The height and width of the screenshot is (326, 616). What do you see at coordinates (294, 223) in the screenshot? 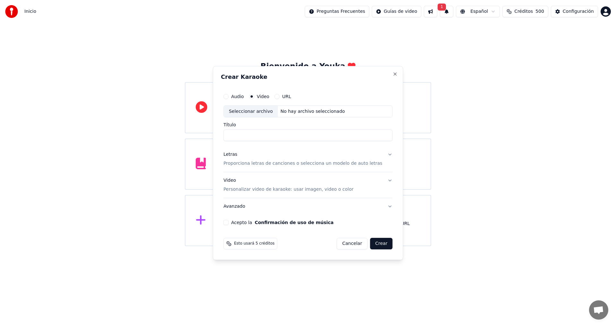
I see `button: Acepto la` at bounding box center [294, 223].